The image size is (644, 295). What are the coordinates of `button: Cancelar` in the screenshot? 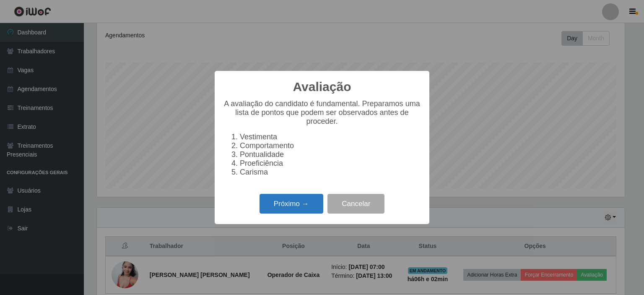 It's located at (356, 204).